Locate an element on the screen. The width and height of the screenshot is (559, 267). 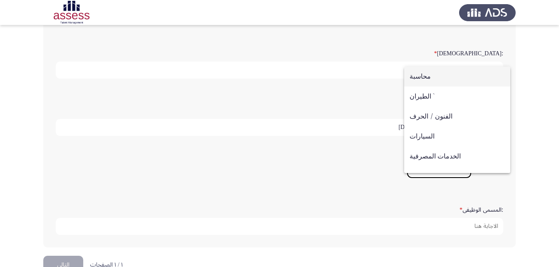
span: منظمة مدنية / اجتماعية is located at coordinates (457, 177).